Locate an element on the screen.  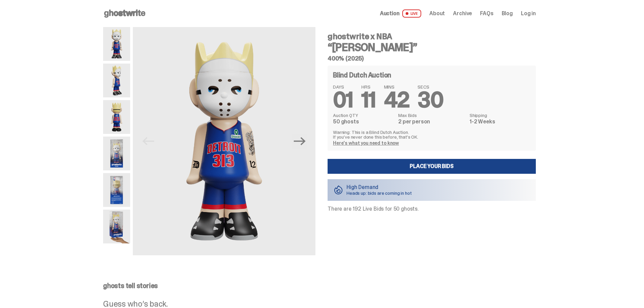
p: ghosts tell stories is located at coordinates (319, 286).